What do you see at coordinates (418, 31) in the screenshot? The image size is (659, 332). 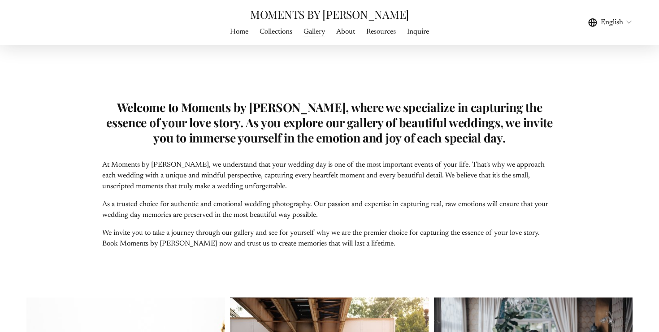 I see `a: Inquire` at bounding box center [418, 31].